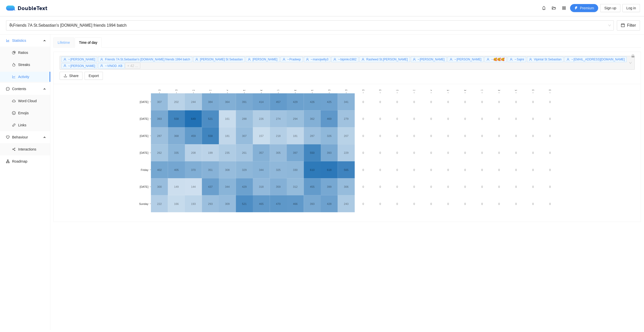  Describe the element at coordinates (346, 153) in the screenshot. I see `text: 229` at that location.